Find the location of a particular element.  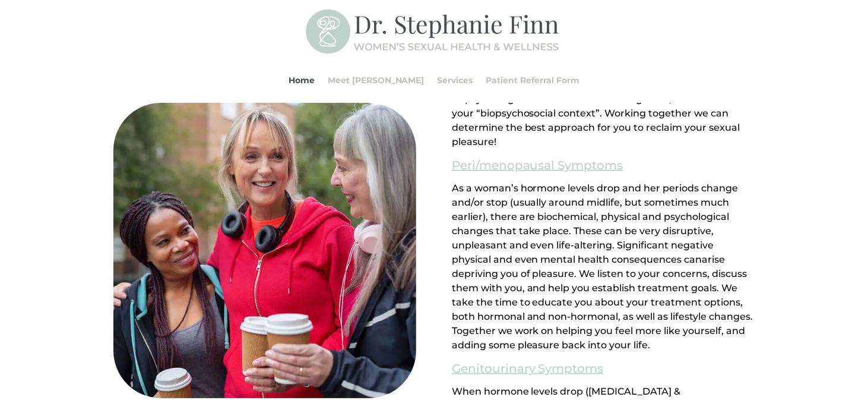

span: As a woman’s hormone levels drop and her periods change and/or stop (usually around midlife, but ... is located at coordinates (595, 223).